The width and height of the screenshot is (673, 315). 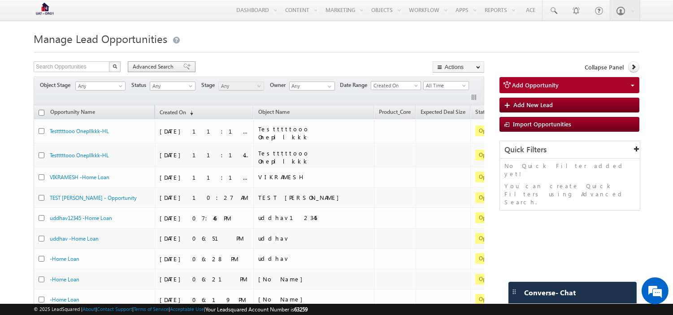 I want to click on a: Terms of Service, so click(x=151, y=309).